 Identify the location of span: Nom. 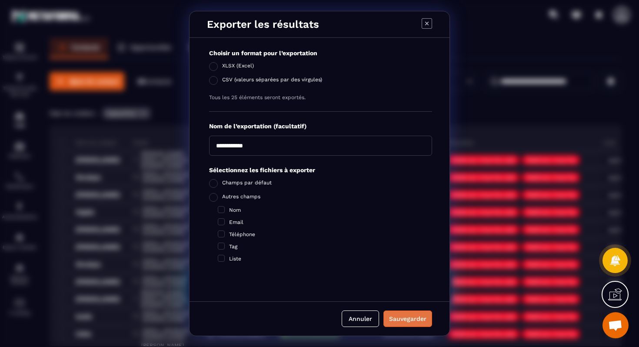
(235, 210).